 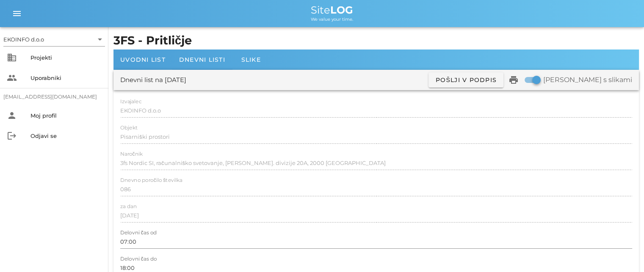 I want to click on label: za dan, so click(x=128, y=207).